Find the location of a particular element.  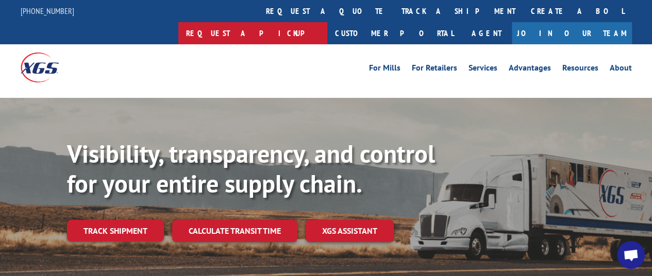

a: XGS ASSISTANT is located at coordinates (350, 231).